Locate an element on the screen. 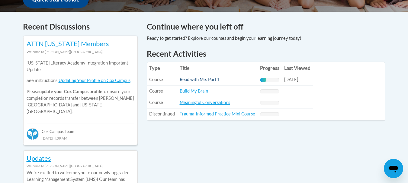  b: update your Cox Campus profile is located at coordinates (71, 92).